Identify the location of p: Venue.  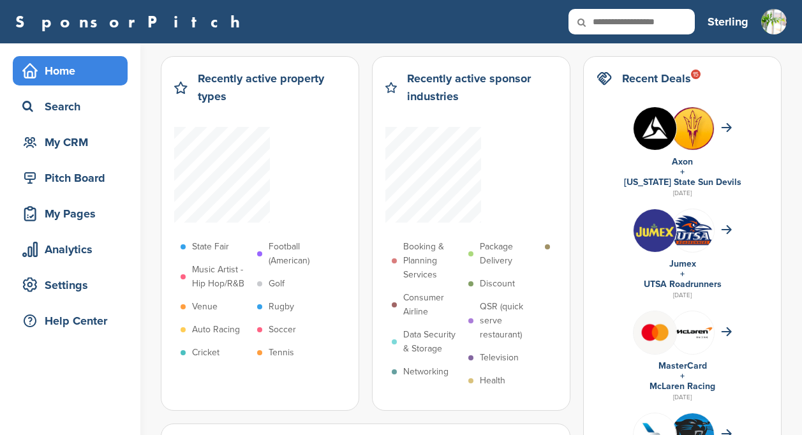
(205, 307).